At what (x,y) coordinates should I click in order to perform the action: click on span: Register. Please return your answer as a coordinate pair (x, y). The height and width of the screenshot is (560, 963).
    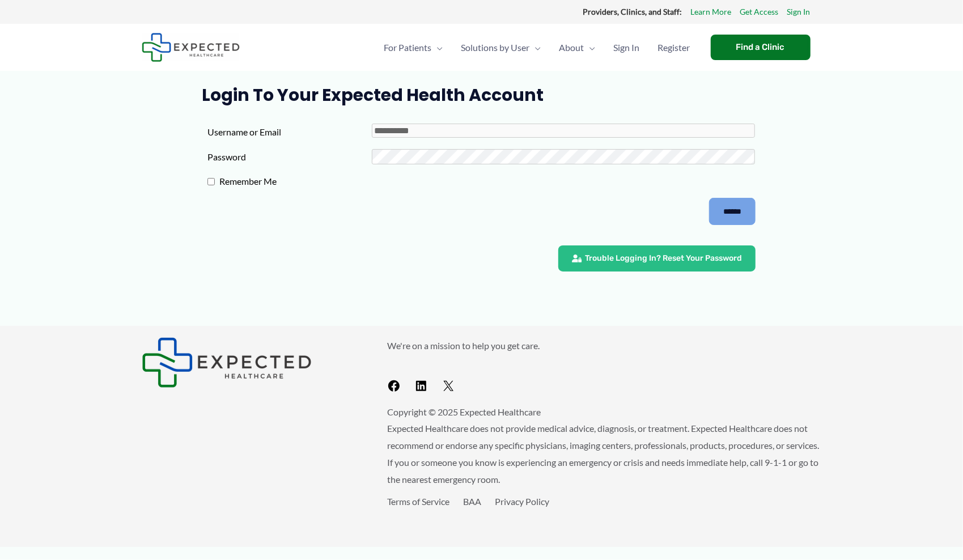
    Looking at the image, I should click on (674, 48).